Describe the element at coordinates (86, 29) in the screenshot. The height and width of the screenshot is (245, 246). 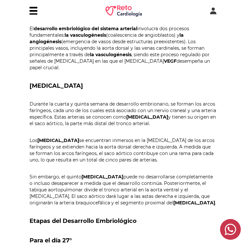
I see `strong: desarrollo embriológico del sistema arterial` at that location.